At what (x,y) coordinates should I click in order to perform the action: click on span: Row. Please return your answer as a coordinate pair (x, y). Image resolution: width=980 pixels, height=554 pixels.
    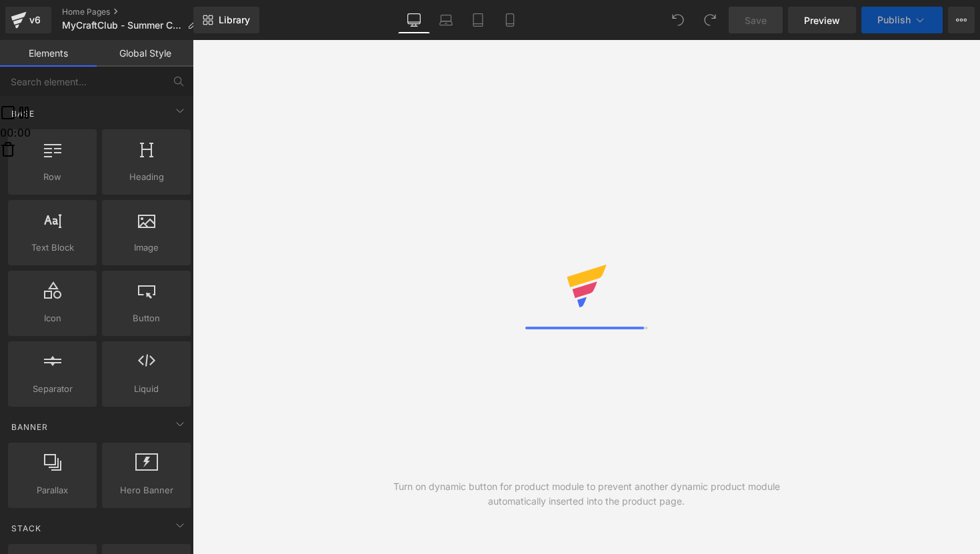
    Looking at the image, I should click on (52, 177).